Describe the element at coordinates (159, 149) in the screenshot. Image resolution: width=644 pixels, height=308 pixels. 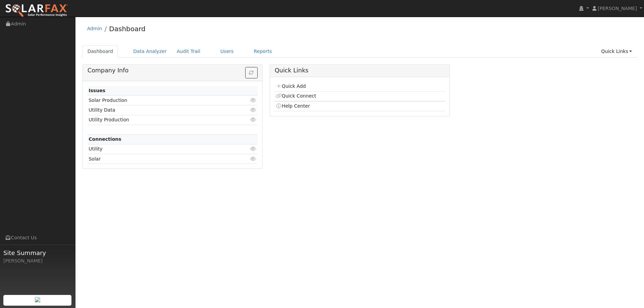
I see `td: Utility` at that location.